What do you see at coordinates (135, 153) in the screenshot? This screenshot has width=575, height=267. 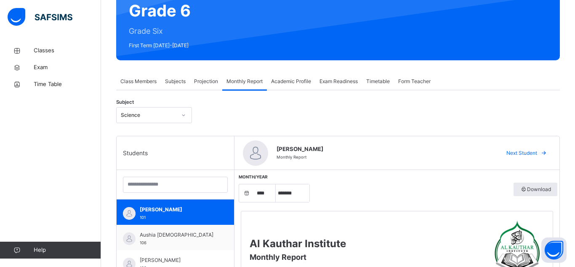 I see `span: Students` at bounding box center [135, 153].